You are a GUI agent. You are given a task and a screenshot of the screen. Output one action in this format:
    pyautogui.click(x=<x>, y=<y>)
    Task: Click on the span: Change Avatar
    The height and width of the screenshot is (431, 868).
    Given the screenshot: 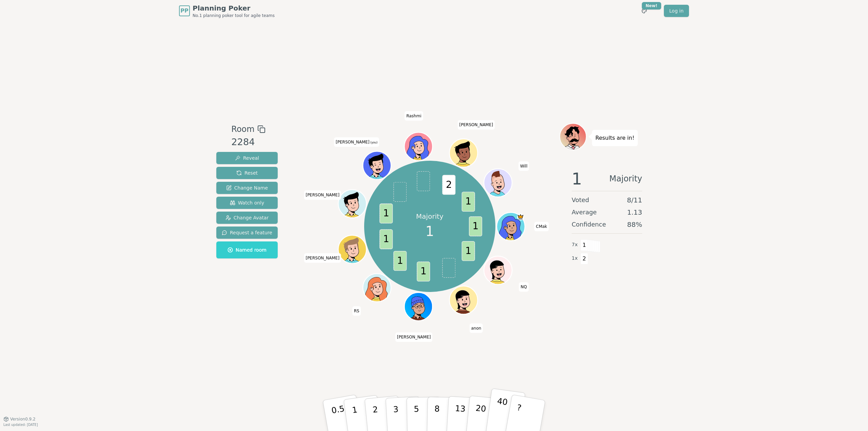 What is the action you would take?
    pyautogui.click(x=247, y=217)
    